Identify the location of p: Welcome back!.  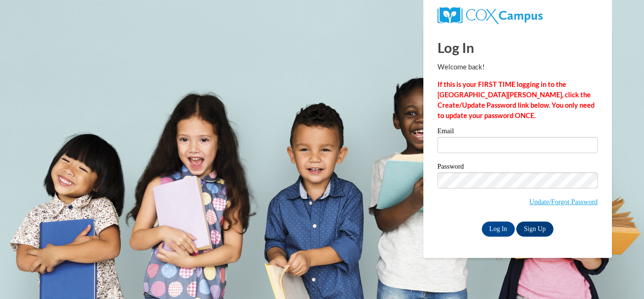
(517, 67).